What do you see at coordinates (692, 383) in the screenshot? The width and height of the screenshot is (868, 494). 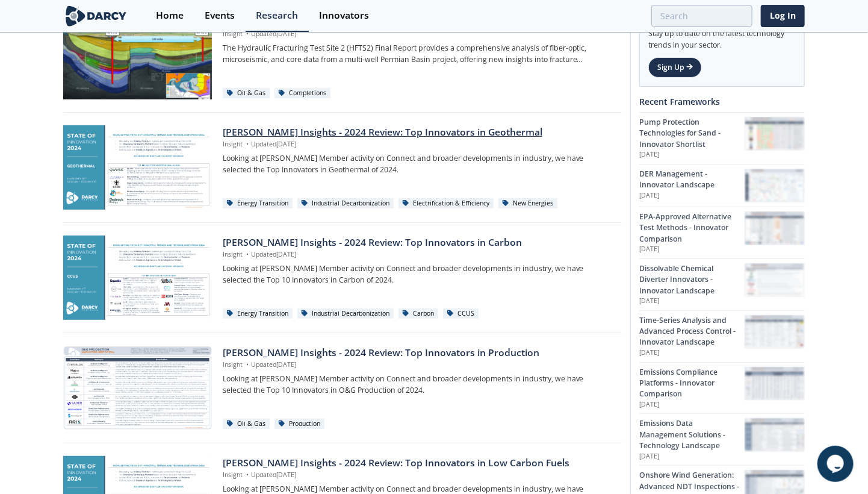 I see `div: Emissions Compliance Platforms - Innovator Comparison` at bounding box center [692, 383].